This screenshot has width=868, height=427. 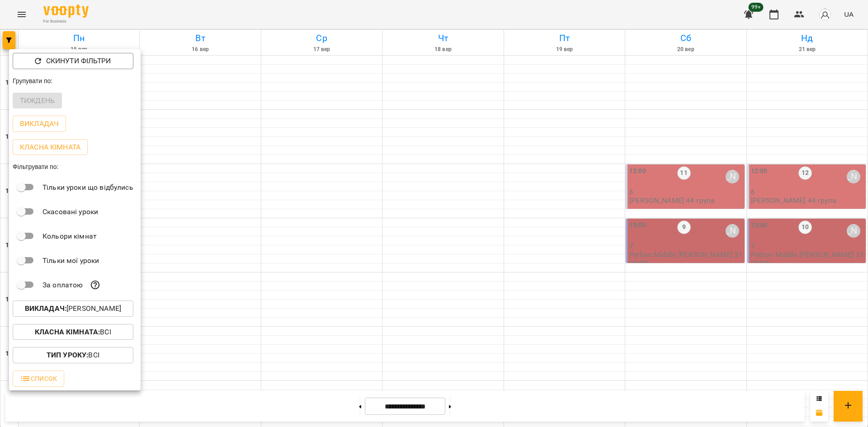 I want to click on button: Викладач, so click(x=40, y=124).